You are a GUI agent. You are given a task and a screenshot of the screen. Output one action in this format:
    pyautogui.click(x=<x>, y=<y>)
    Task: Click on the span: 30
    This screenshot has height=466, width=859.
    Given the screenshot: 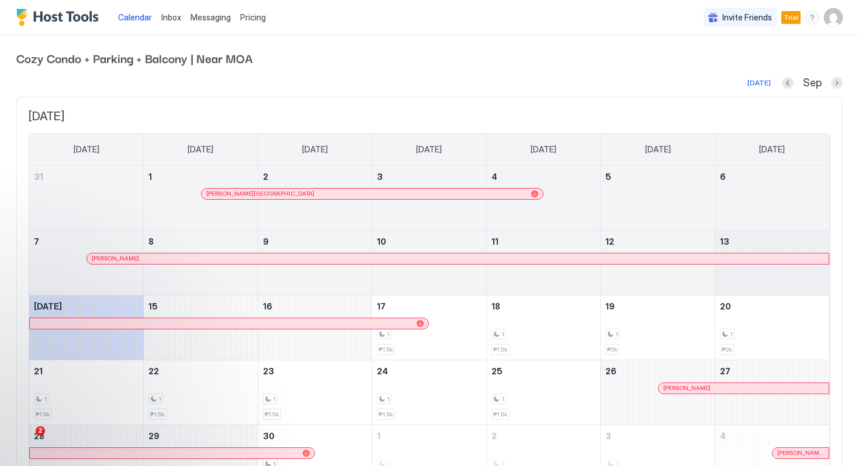 What is the action you would take?
    pyautogui.click(x=269, y=436)
    